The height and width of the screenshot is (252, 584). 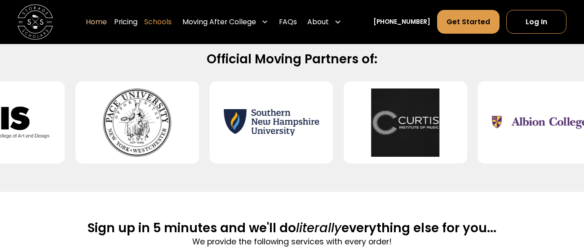 I want to click on img: Curtis Institute of Music, so click(x=405, y=123).